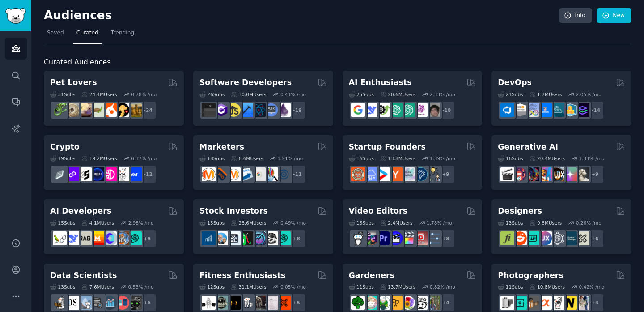  I want to click on img: analog, so click(507, 303).